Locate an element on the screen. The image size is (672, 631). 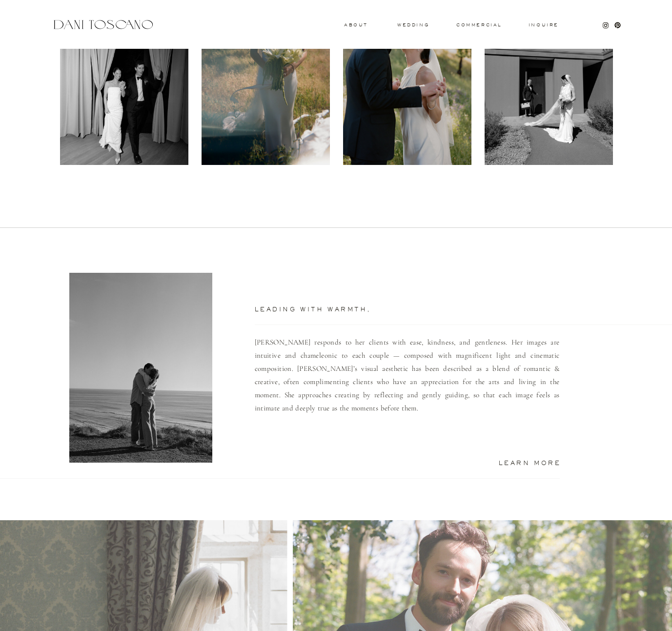
a: commercial is located at coordinates (479, 25).